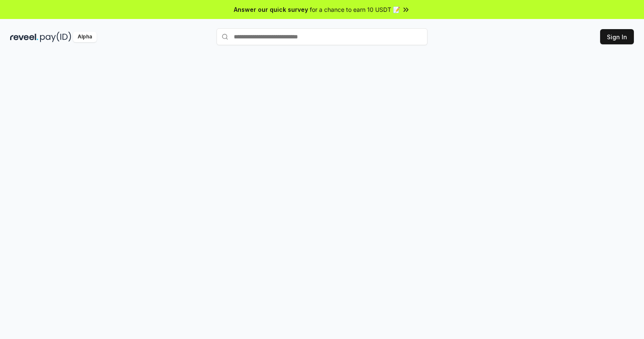  I want to click on span: Answer our quick survey, so click(271, 9).